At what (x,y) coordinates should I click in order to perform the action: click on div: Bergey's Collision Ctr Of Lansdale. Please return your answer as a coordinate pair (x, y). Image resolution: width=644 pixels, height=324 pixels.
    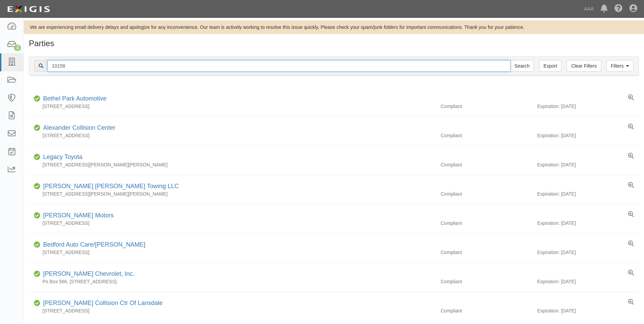
    Looking at the image, I should click on (102, 303).